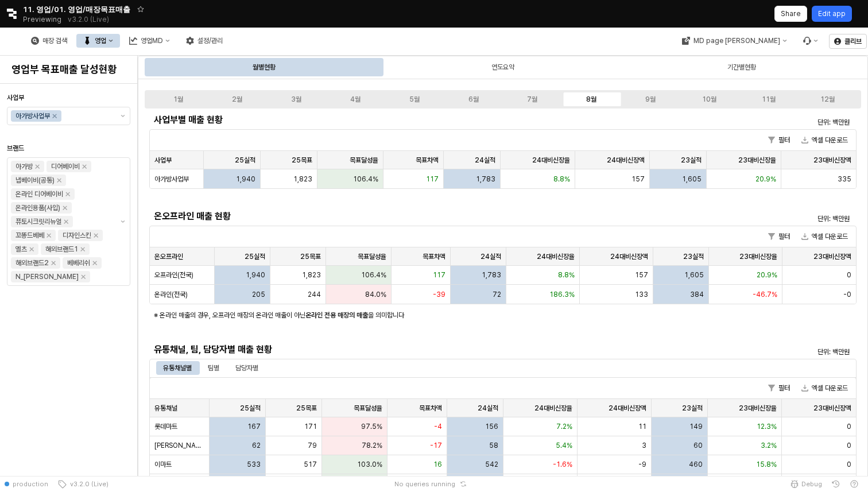  What do you see at coordinates (503, 67) in the screenshot?
I see `div: 연도요약` at bounding box center [503, 67].